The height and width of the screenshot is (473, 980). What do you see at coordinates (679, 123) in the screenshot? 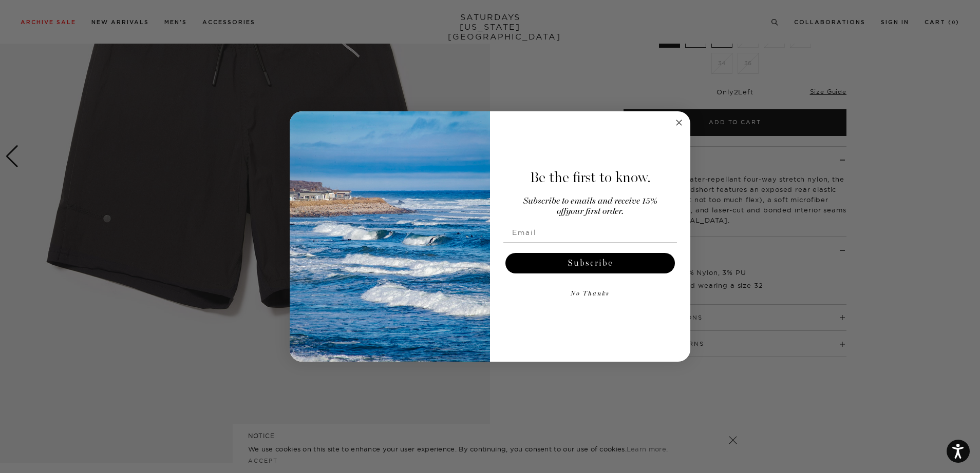
I see `button: Close dialog` at bounding box center [679, 123].